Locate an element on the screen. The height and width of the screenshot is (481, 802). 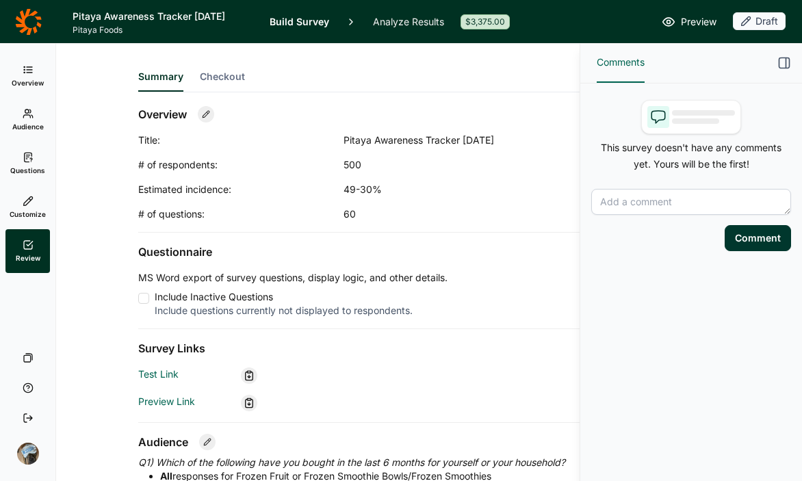
h2: Questionnaire is located at coordinates (412, 252).